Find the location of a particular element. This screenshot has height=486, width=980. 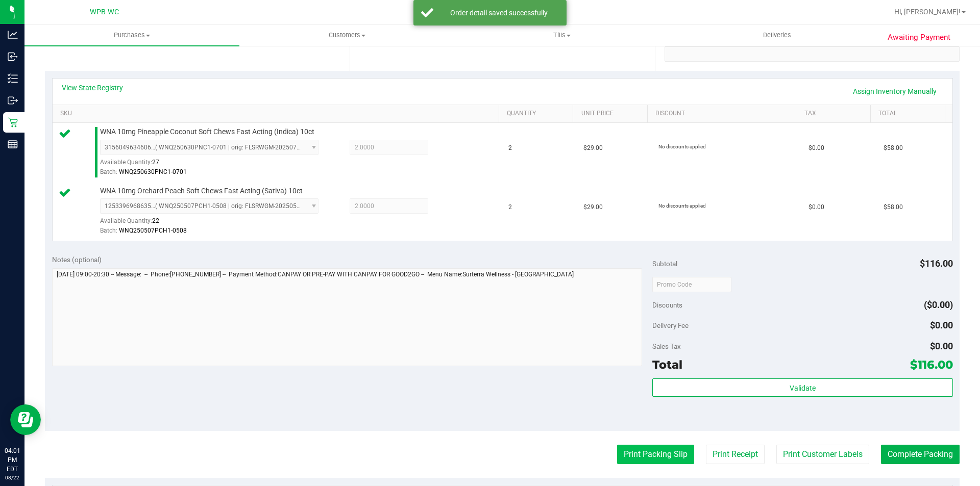

button: Validate is located at coordinates (802, 387).